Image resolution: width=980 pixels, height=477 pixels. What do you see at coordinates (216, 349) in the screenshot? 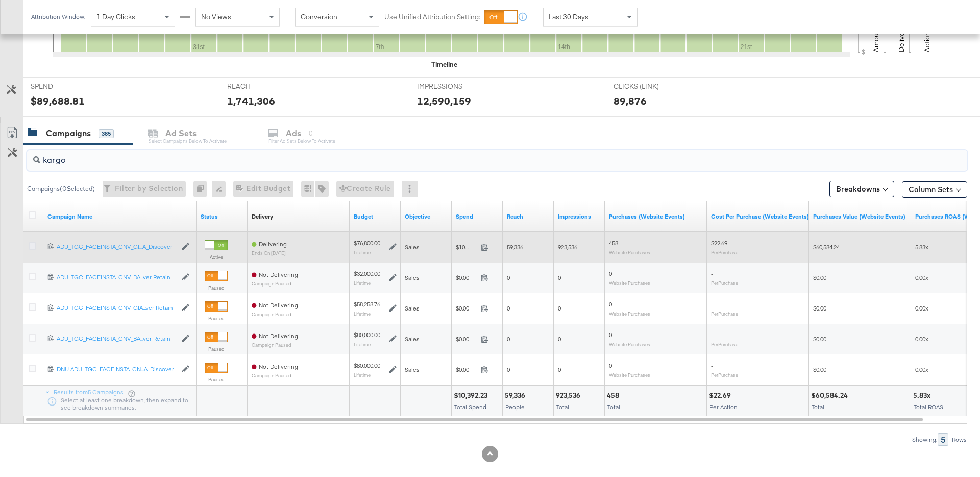
I see `label: Paused` at bounding box center [216, 349].